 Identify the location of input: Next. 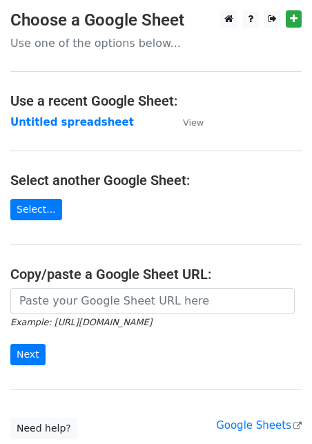
(28, 354).